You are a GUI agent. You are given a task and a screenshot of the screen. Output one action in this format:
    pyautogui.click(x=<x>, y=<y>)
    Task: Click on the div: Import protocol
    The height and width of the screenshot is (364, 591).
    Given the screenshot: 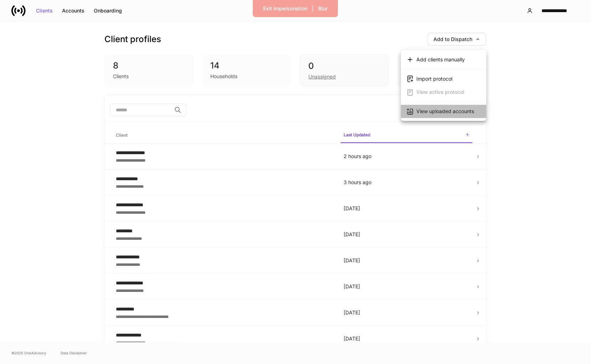 What is the action you would take?
    pyautogui.click(x=435, y=79)
    